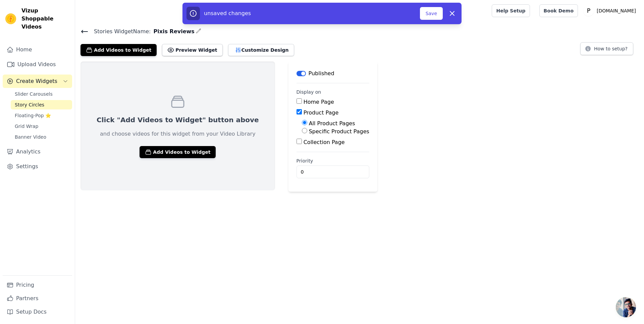 The width and height of the screenshot is (644, 324). I want to click on span: Stories Widget Name:, so click(120, 31).